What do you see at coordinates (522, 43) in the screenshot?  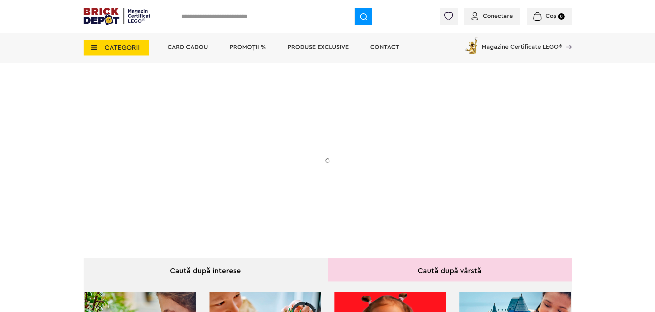 I see `span: Magazine Certificate LEGO®` at bounding box center [522, 43].